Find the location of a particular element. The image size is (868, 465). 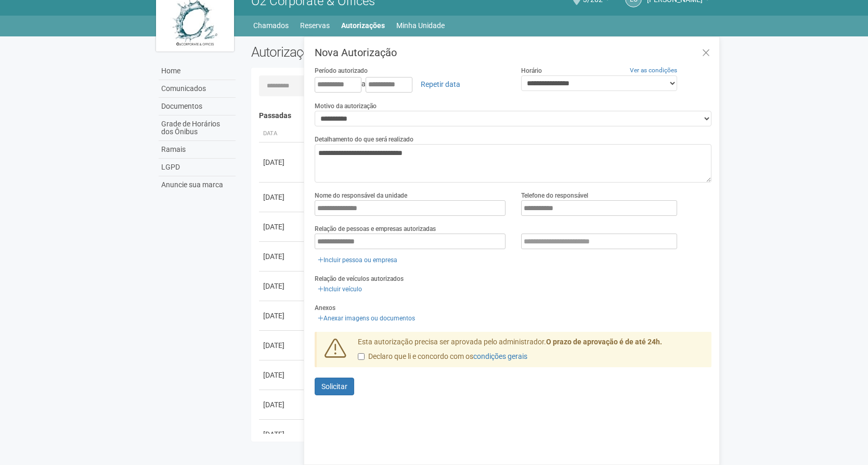

a: LGPD is located at coordinates (197, 167).